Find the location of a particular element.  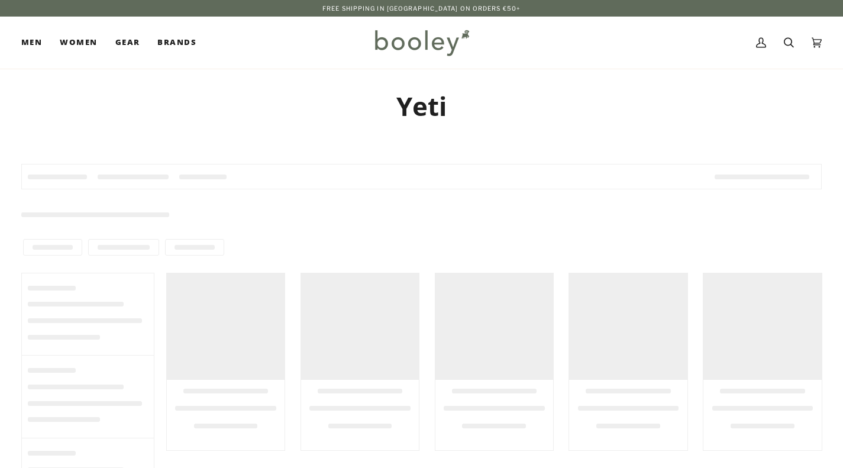

span: Brands is located at coordinates (177, 43).